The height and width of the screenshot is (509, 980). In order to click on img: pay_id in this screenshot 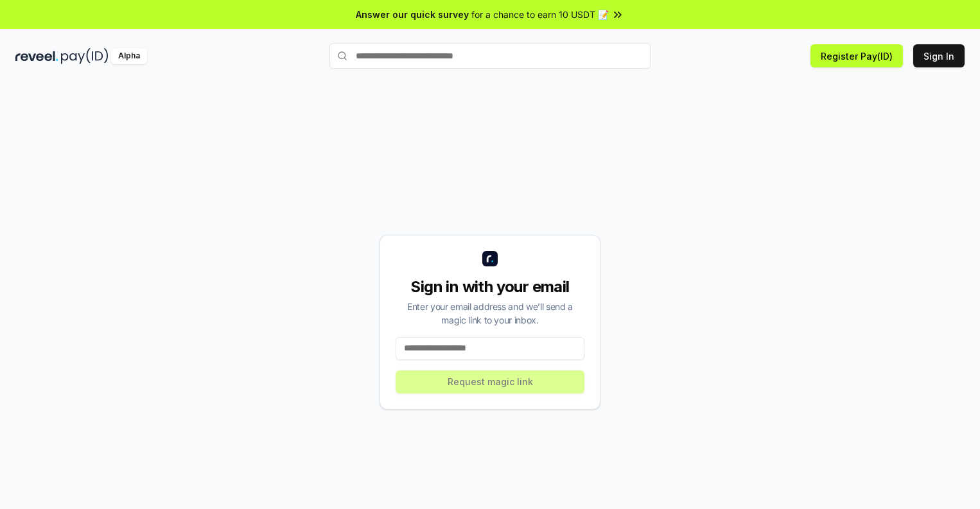, I will do `click(84, 56)`.